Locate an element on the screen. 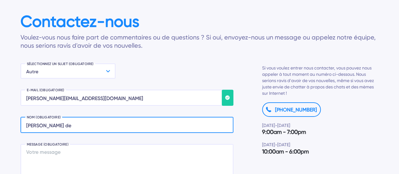  p: Autre is located at coordinates (68, 71).